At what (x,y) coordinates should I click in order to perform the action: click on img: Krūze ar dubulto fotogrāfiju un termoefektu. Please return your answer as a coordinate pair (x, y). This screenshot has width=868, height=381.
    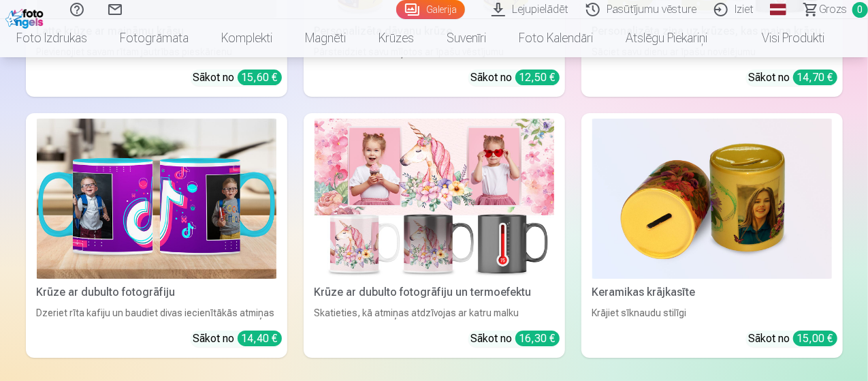
    Looking at the image, I should click on (434, 199).